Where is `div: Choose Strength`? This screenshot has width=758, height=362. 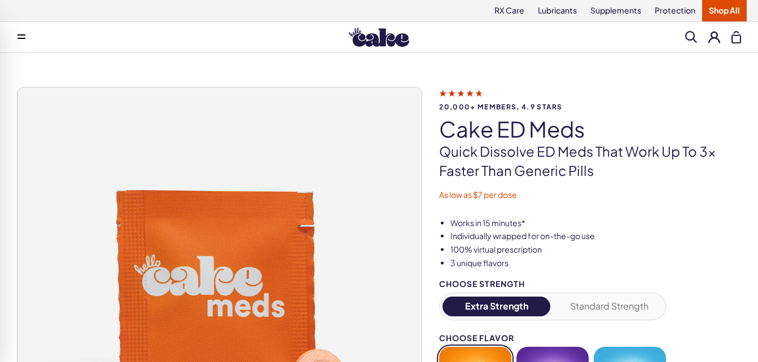
div: Choose Strength is located at coordinates (552, 284).